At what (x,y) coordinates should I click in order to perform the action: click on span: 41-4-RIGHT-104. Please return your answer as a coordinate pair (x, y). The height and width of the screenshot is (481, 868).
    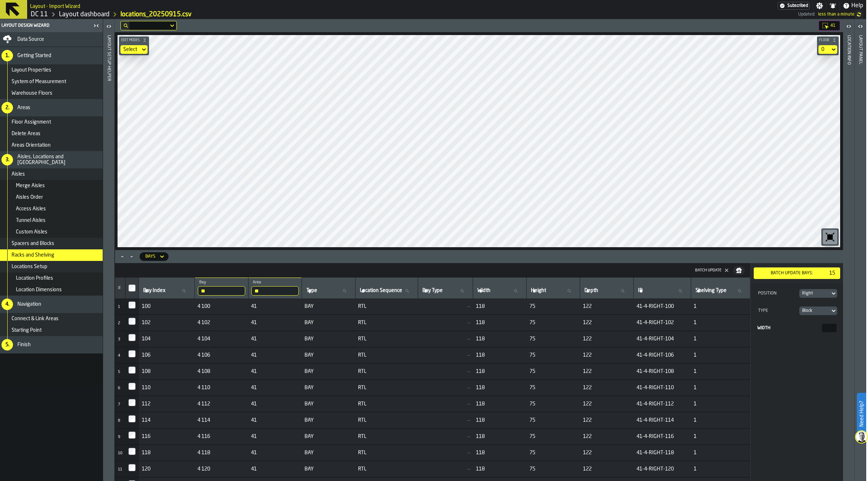
    Looking at the image, I should click on (662, 339).